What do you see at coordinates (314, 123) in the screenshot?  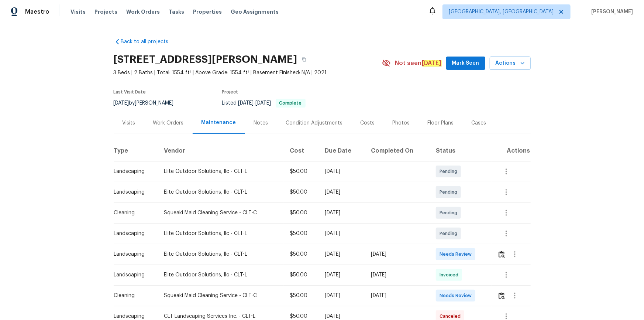 I see `div: Condition Adjustments` at bounding box center [314, 123].